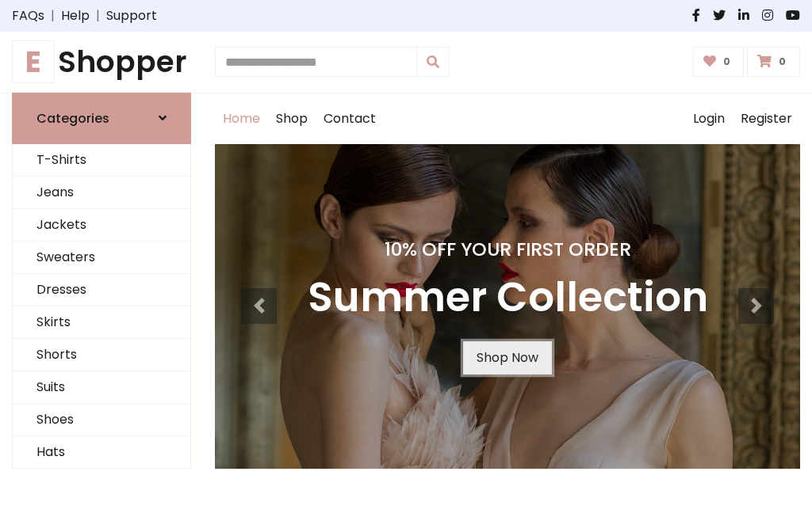 Image resolution: width=812 pixels, height=521 pixels. I want to click on a: Shop, so click(292, 119).